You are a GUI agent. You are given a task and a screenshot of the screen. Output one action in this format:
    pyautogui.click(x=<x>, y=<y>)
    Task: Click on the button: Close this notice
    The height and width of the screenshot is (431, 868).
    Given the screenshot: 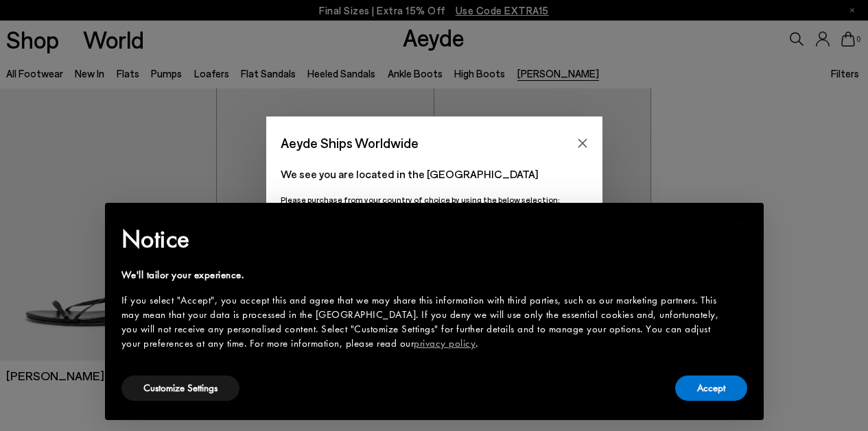 What is the action you would take?
    pyautogui.click(x=742, y=224)
    